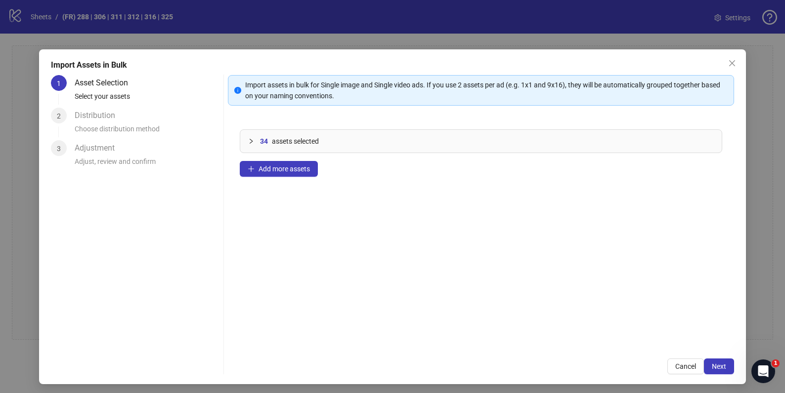 The height and width of the screenshot is (393, 785). I want to click on div: Select your assets, so click(147, 99).